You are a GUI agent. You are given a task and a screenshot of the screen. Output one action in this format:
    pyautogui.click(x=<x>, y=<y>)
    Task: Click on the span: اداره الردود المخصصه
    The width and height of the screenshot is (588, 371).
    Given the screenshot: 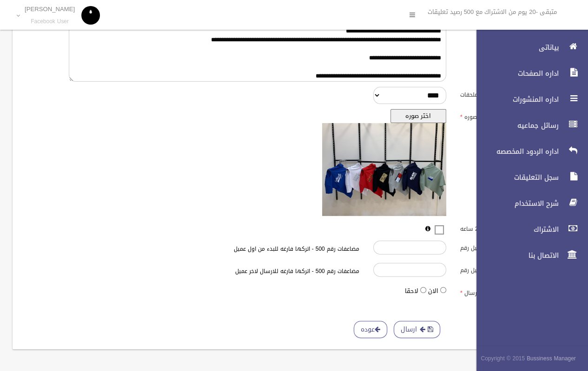 What is the action you would take?
    pyautogui.click(x=515, y=152)
    